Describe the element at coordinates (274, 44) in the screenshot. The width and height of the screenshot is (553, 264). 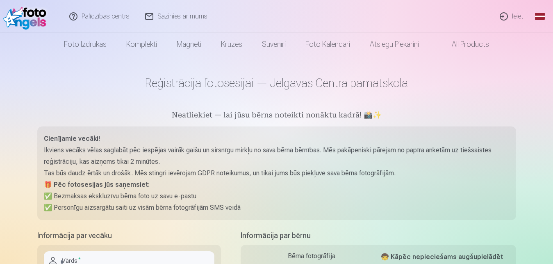
I see `a: Suvenīri` at that location.